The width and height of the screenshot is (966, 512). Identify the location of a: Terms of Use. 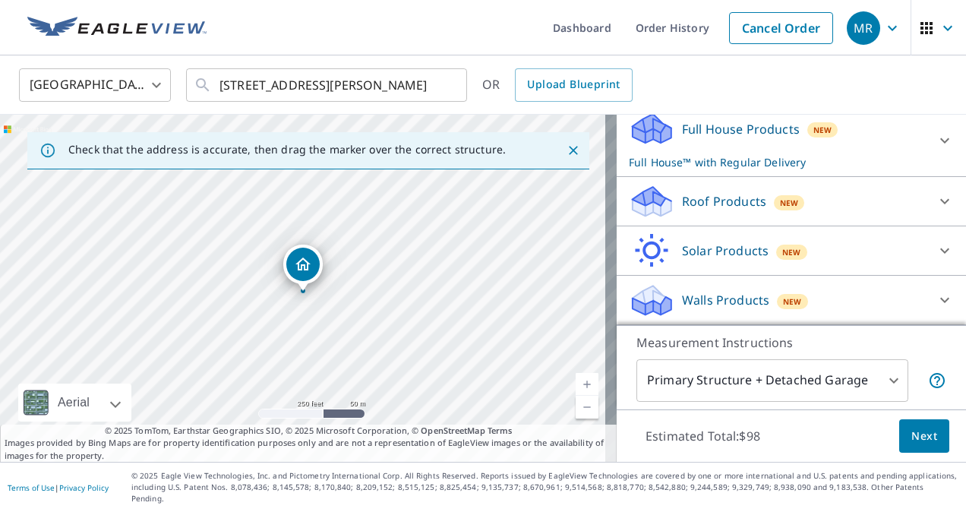
(31, 487).